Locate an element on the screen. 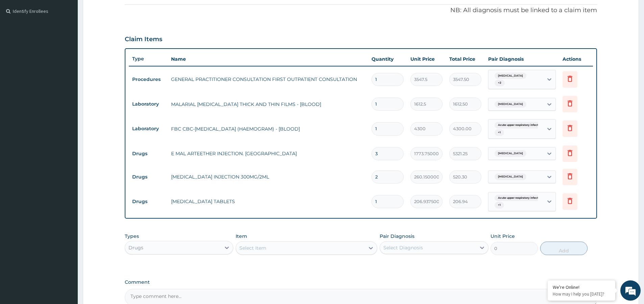 This screenshot has width=644, height=304. label: Types is located at coordinates (132, 236).